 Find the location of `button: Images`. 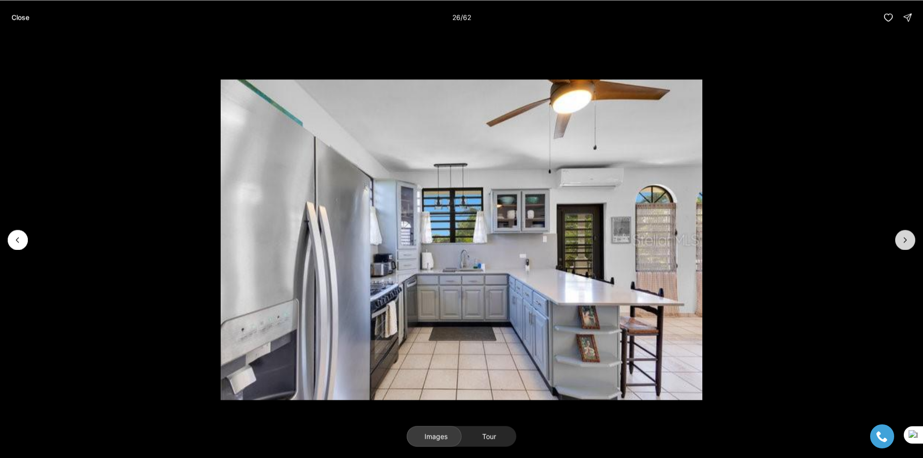

button: Images is located at coordinates (434, 437).